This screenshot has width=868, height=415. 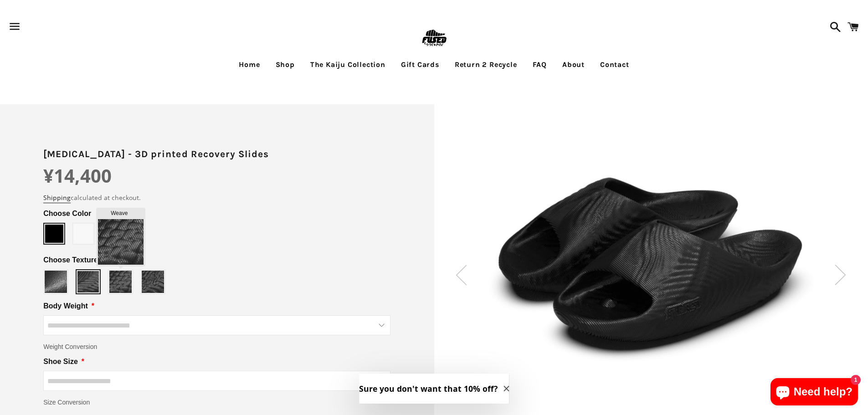 I want to click on img: https://cdn.shopify.com/s/files/1/2395/9785/files/Texture-Gyri.png?v=1740121242, so click(x=152, y=281).